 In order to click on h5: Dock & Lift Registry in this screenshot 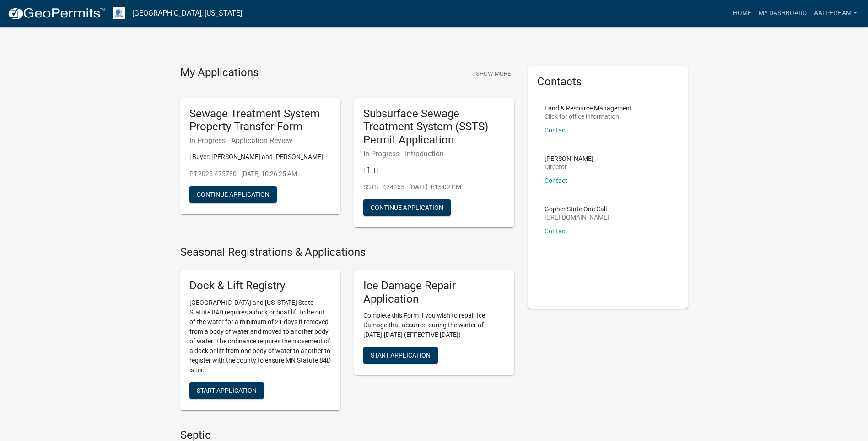, I will do `click(260, 285)`.